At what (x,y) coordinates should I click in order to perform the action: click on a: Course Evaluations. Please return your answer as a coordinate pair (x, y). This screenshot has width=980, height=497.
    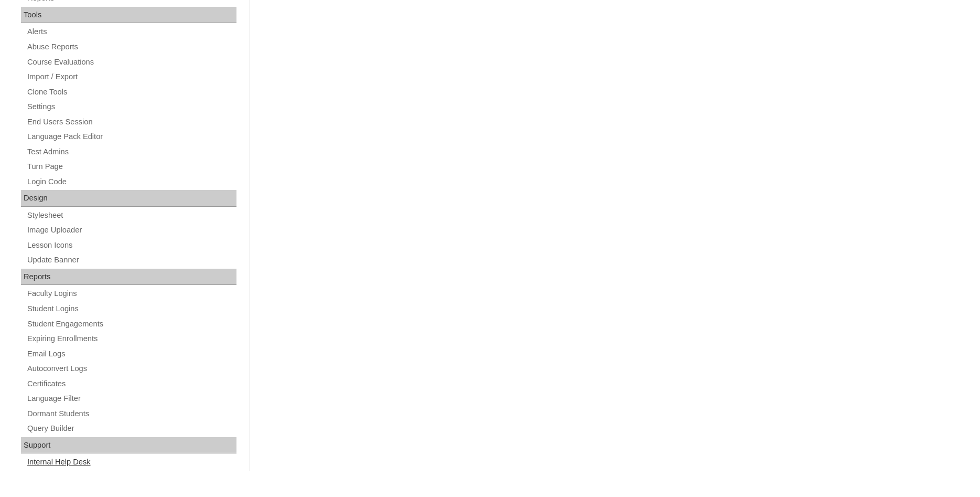
    Looking at the image, I should click on (131, 62).